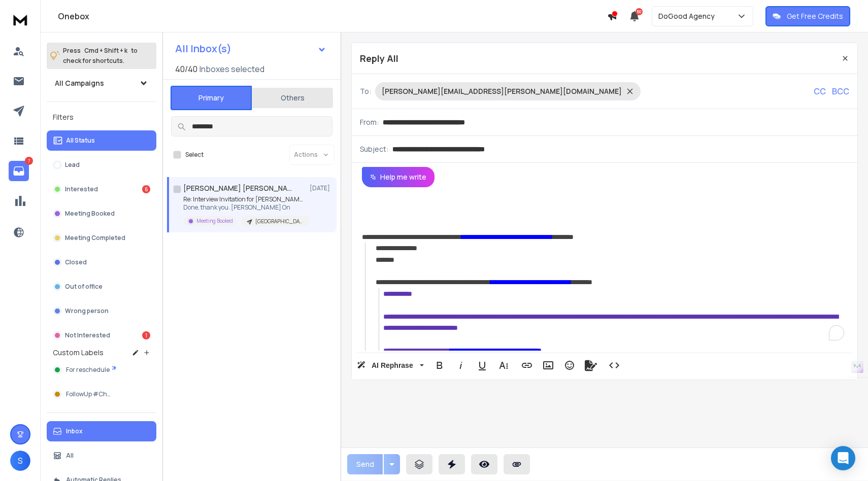 This screenshot has width=868, height=481. Describe the element at coordinates (688, 16) in the screenshot. I see `p: DoGood Agency` at that location.